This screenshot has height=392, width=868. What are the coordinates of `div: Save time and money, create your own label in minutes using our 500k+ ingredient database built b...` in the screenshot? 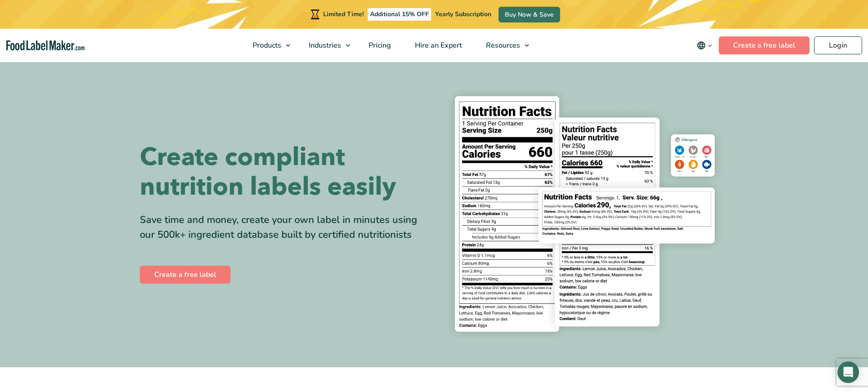 It's located at (284, 227).